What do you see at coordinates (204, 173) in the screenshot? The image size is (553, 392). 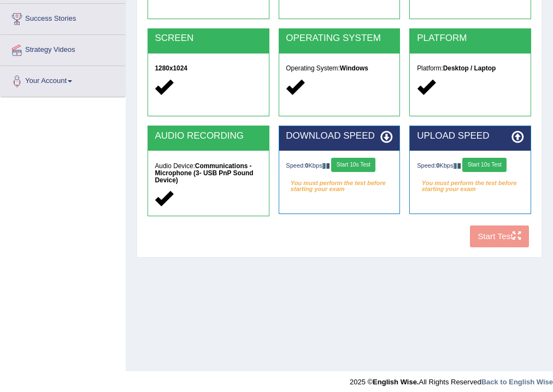 I see `strong: Communications - Microphone (3- USB PnP Sound Device)` at bounding box center [204, 173].